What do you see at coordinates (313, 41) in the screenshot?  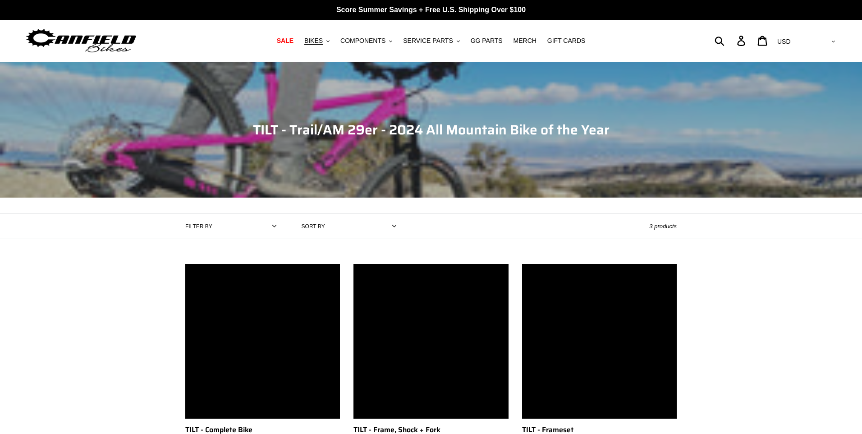 I see `span: BIKES` at bounding box center [313, 41].